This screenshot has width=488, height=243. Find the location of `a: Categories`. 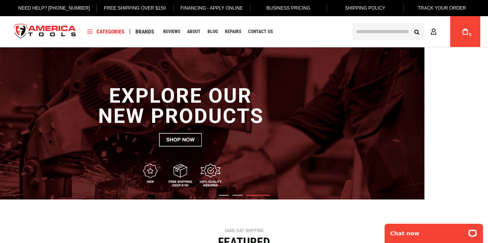

a: Categories is located at coordinates (106, 32).